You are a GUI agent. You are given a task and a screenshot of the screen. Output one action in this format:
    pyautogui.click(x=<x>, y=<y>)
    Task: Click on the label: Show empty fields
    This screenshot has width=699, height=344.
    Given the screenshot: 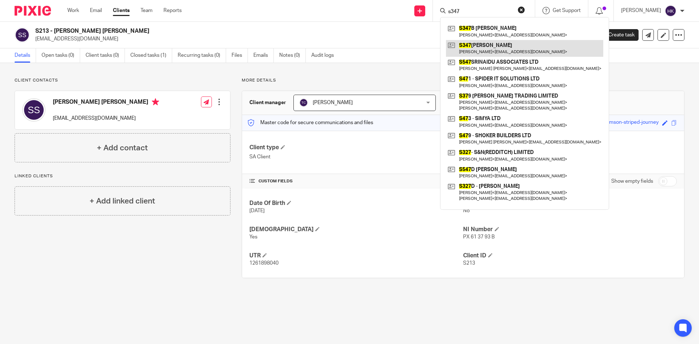 What is the action you would take?
    pyautogui.click(x=632, y=181)
    